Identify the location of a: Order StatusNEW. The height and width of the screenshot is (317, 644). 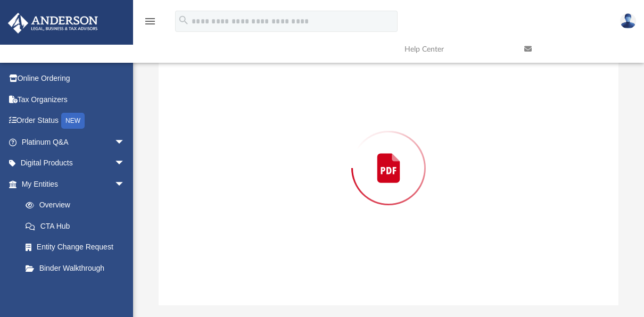
(73, 120).